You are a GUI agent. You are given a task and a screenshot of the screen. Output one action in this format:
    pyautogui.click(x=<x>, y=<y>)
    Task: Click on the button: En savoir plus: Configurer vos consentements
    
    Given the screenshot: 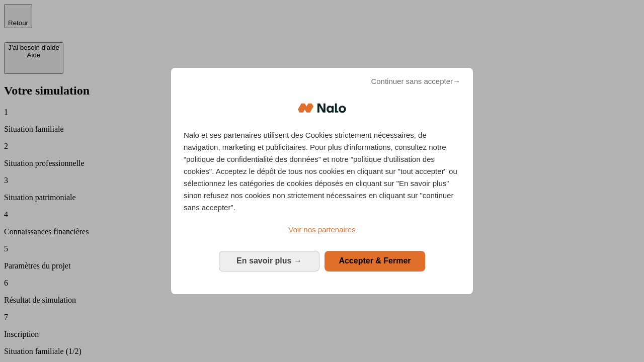 What is the action you would take?
    pyautogui.click(x=269, y=261)
    